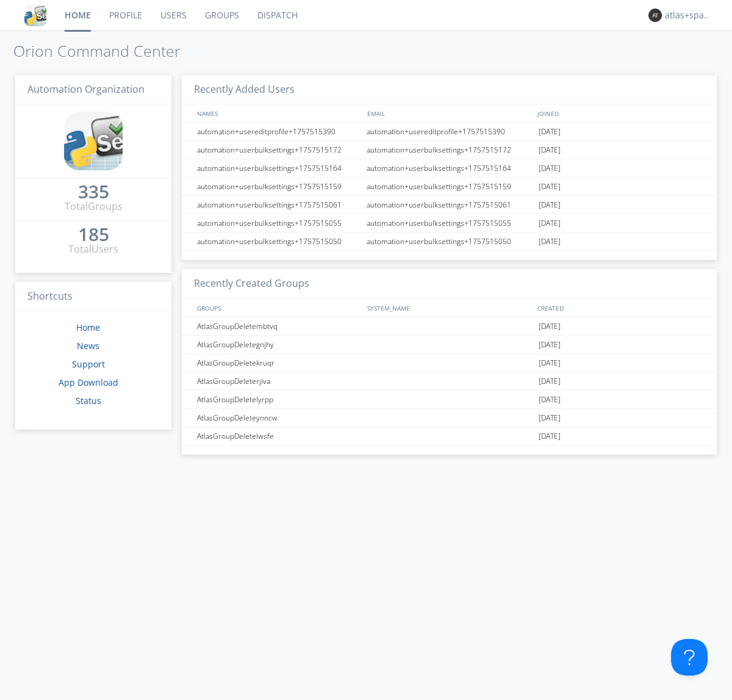  Describe the element at coordinates (278, 418) in the screenshot. I see `div: AtlasGroupDeleteynncw` at that location.